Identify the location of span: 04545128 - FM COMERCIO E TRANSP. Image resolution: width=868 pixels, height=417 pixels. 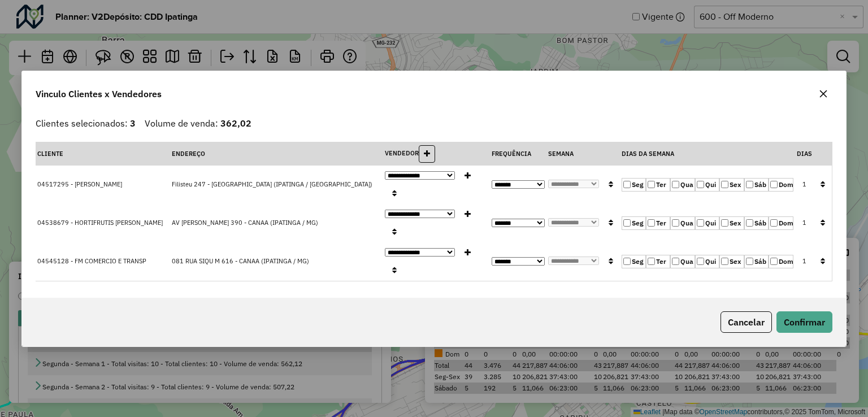
(91, 261).